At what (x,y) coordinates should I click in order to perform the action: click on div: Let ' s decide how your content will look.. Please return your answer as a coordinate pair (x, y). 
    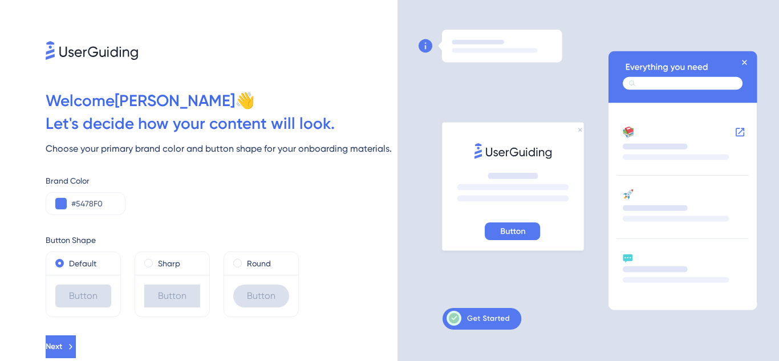
    Looking at the image, I should click on (221, 124).